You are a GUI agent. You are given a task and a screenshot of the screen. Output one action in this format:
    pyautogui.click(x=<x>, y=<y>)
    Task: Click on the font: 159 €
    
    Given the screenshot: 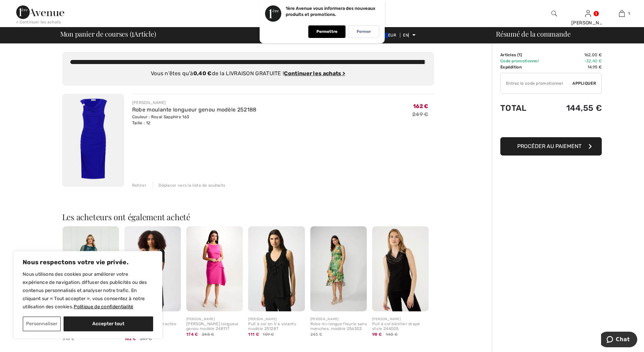 What is the action you would take?
    pyautogui.click(x=269, y=334)
    